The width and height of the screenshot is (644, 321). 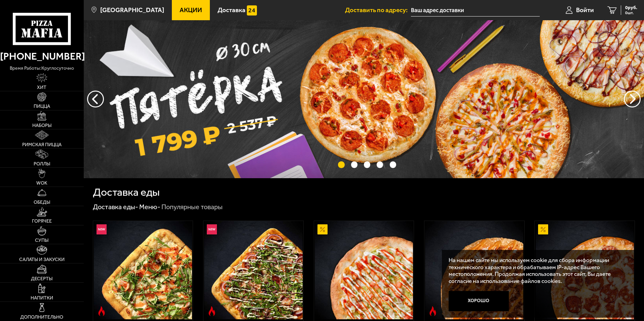 I want to click on a: Доставка еды-, so click(x=116, y=206).